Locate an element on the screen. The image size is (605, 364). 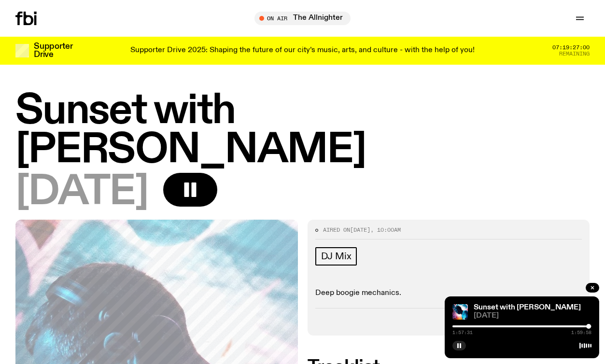
span: 1:57:31 is located at coordinates (462, 332).